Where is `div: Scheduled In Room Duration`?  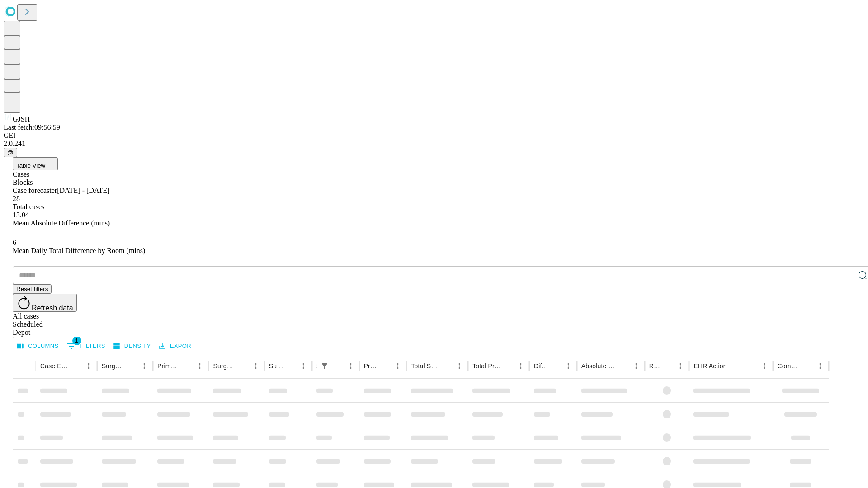
div: Scheduled In Room Duration is located at coordinates (317, 366).